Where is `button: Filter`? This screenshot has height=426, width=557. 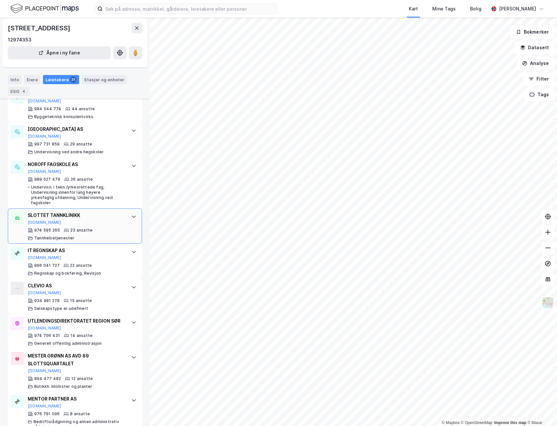 button: Filter is located at coordinates (539, 79).